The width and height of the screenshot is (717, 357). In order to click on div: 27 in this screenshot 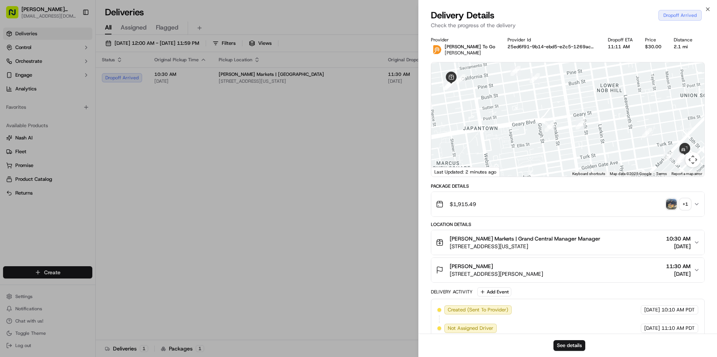, I will do `click(680, 160)`.